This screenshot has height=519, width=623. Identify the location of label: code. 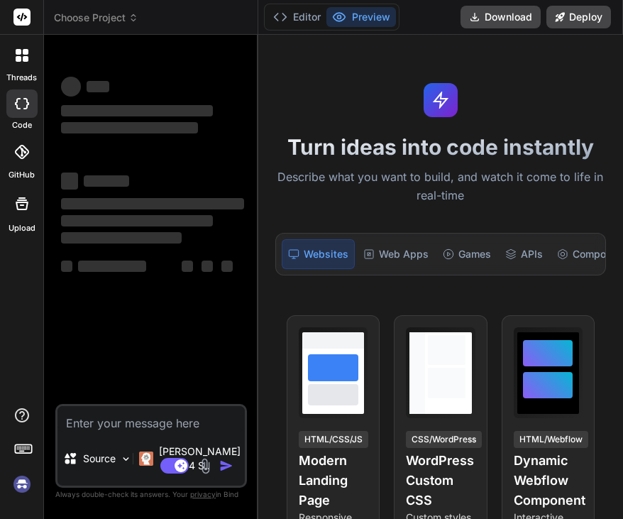
(22, 125).